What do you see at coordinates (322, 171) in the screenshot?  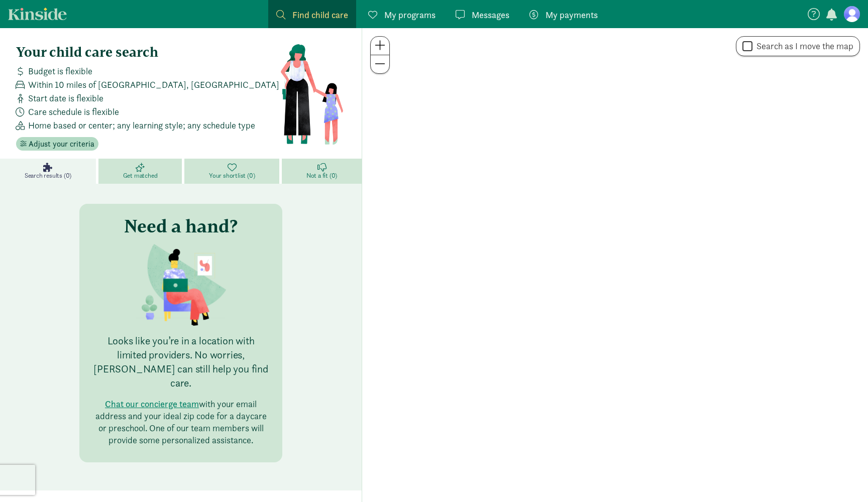 I see `a: Not a fit (0)` at bounding box center [322, 171].